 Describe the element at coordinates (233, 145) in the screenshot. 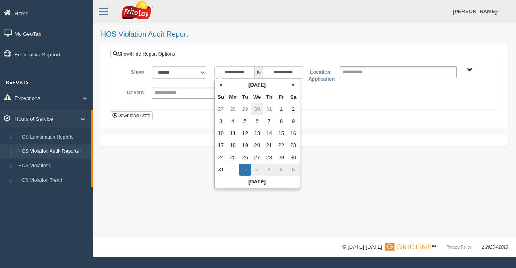

I see `td: 18` at that location.